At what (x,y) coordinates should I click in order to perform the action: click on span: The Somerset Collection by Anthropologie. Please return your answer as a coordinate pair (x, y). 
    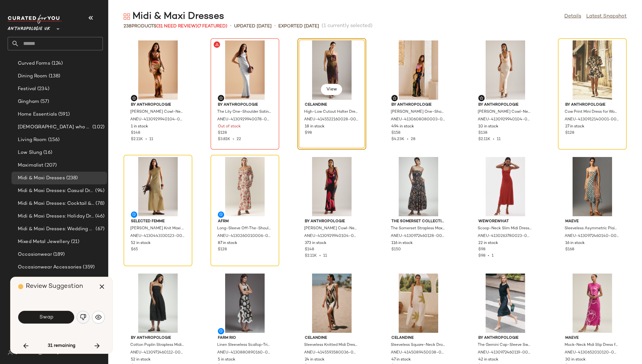
    Looking at the image, I should click on (419, 221).